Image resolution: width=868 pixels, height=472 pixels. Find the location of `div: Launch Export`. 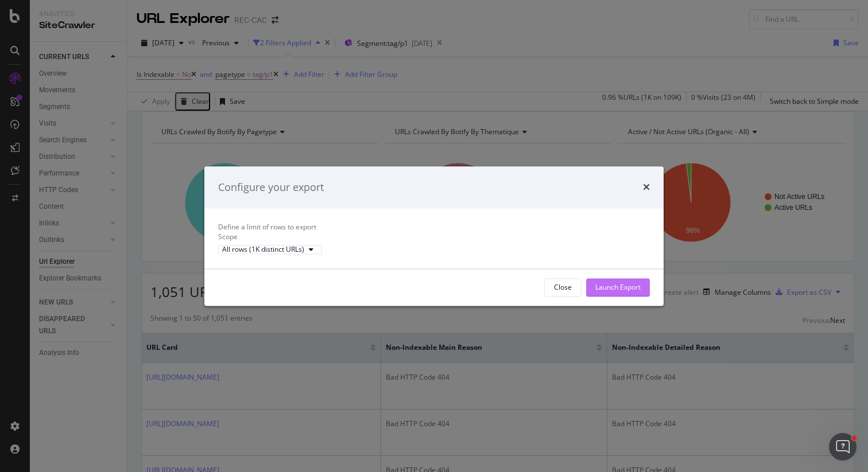

div: Launch Export is located at coordinates (618, 286).